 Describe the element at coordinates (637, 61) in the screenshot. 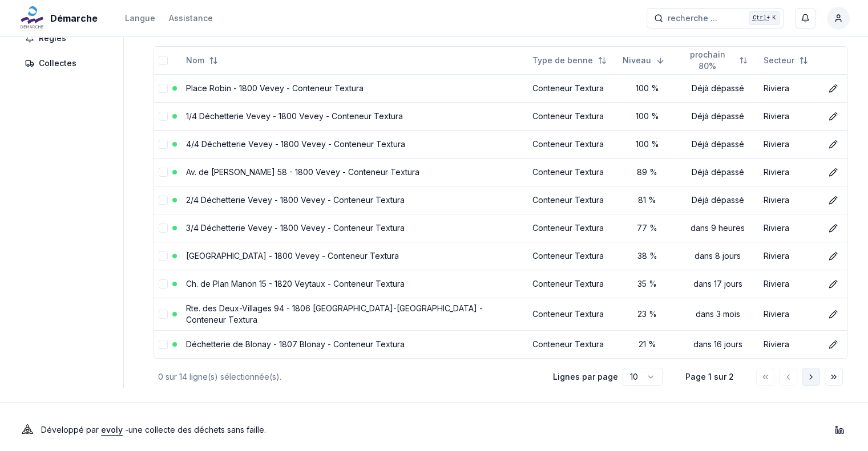

I see `span: Niveau` at that location.